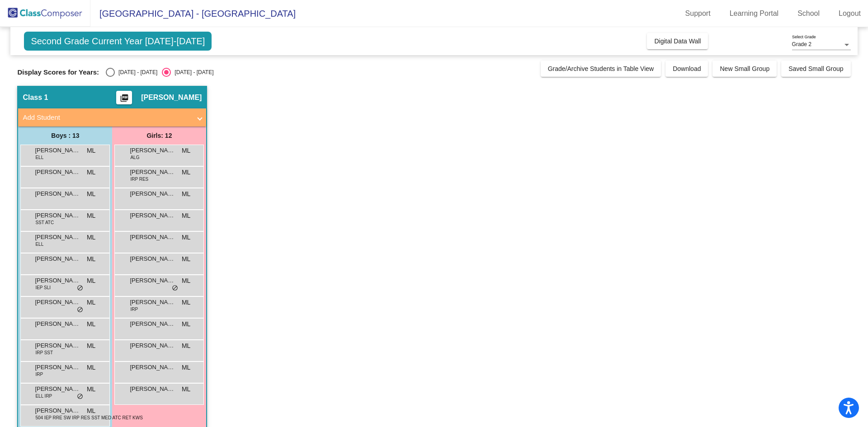  What do you see at coordinates (816, 69) in the screenshot?
I see `button: Saved Small Group` at bounding box center [816, 69].